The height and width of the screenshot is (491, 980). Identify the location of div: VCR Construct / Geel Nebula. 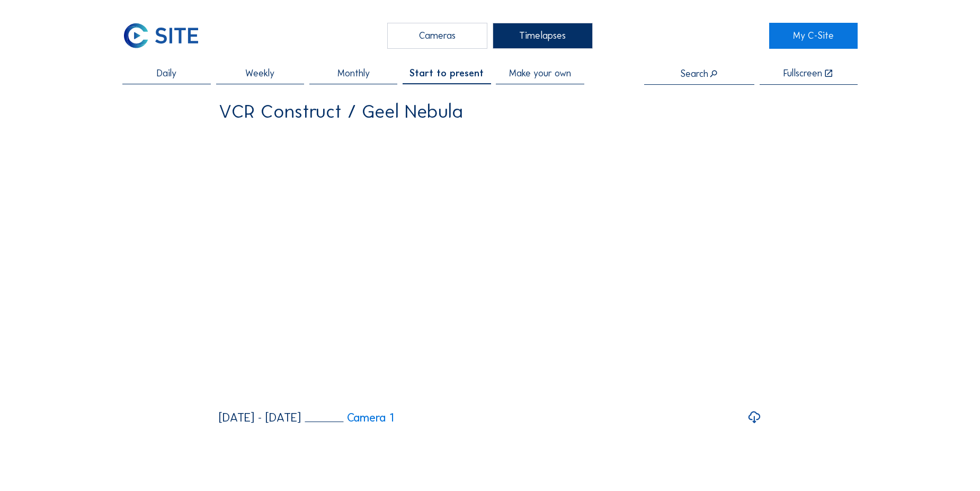
(341, 111).